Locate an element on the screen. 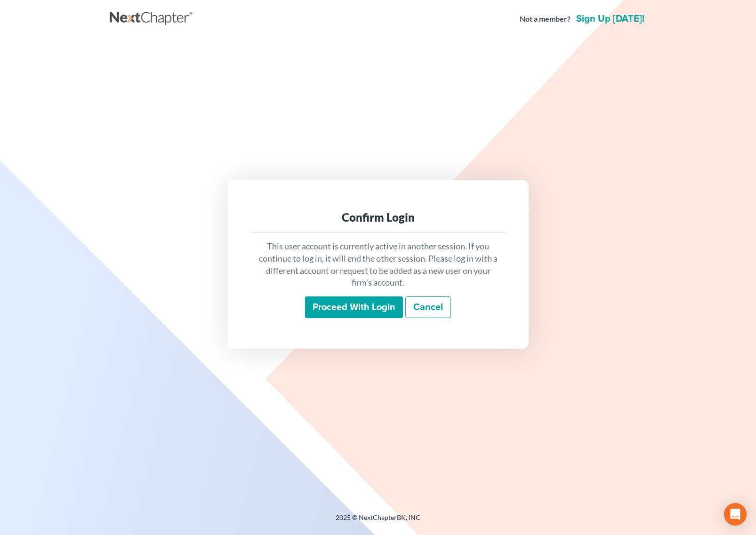  div: 2025 © NextChapterBK, INC is located at coordinates (378, 521).